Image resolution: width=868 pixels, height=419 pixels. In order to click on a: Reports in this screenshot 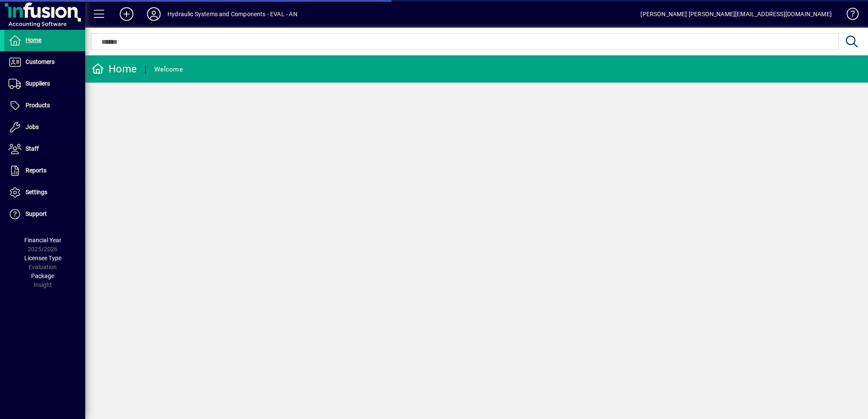, I will do `click(45, 171)`.